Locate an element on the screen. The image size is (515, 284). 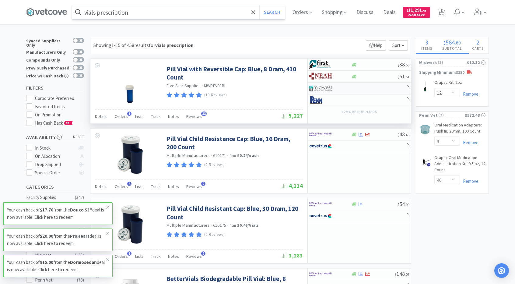
strong: $0.24 / each is located at coordinates (248, 155).